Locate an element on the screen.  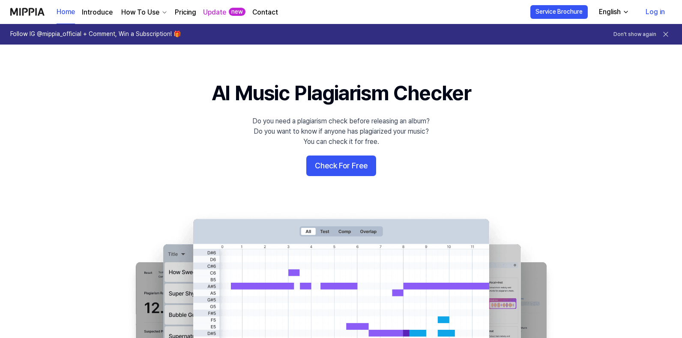
div: How To Use is located at coordinates (140, 12).